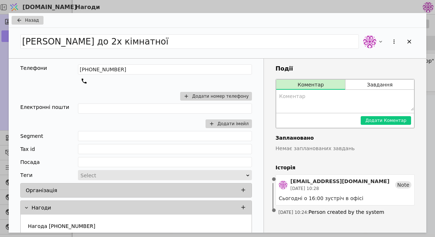  What do you see at coordinates (34, 68) in the screenshot?
I see `div: Телефони` at bounding box center [34, 68].